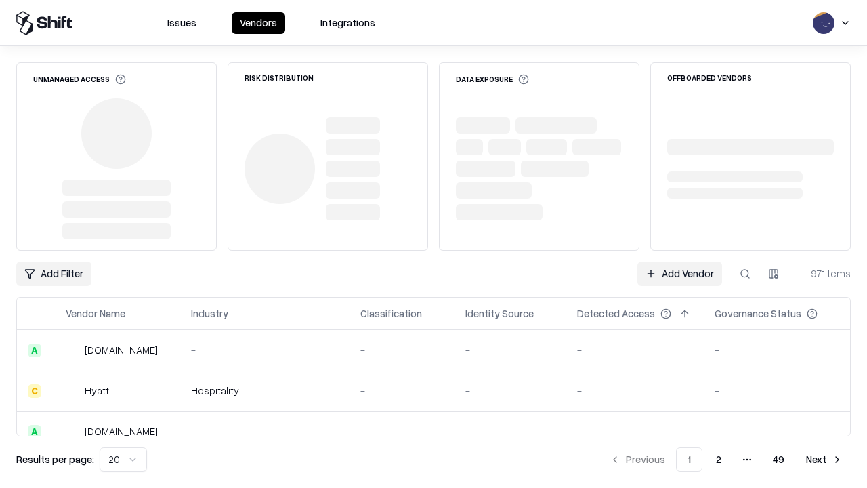  I want to click on div: Classification, so click(391, 313).